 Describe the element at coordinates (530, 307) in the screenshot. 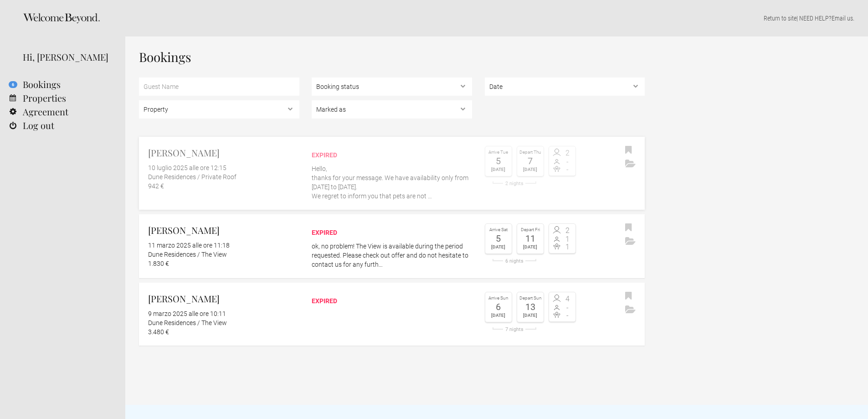

I see `div: 13` at that location.